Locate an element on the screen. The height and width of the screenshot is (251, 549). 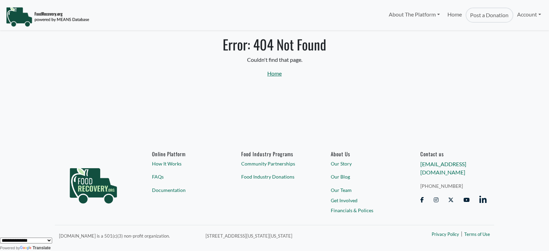
a: Post a Donation is located at coordinates (490, 15).